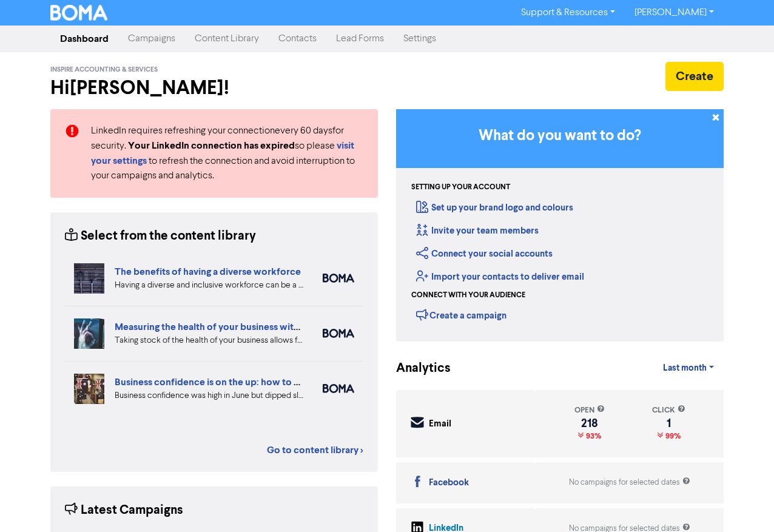 This screenshot has width=774, height=532. Describe the element at coordinates (568, 13) in the screenshot. I see `a: Support & Resources` at that location.